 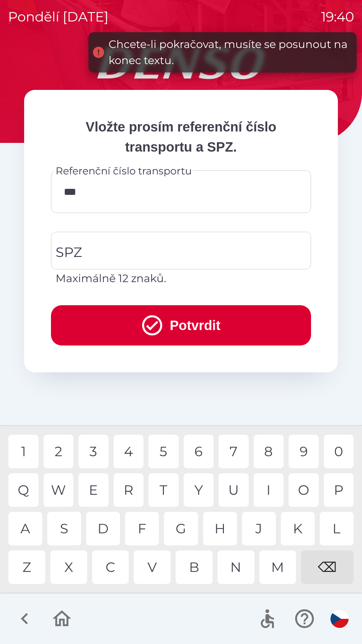 I want to click on button: Potvrdit, so click(x=181, y=325).